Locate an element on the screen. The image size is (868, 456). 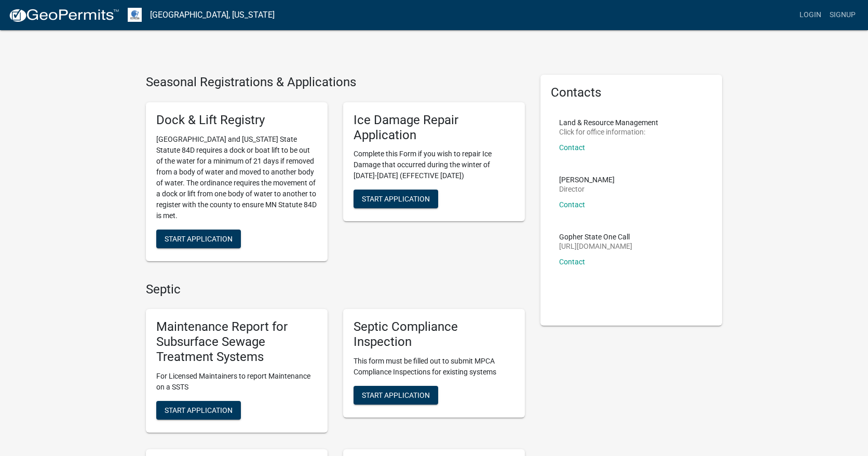
h4: Seasonal Registrations & Applications is located at coordinates (335, 82).